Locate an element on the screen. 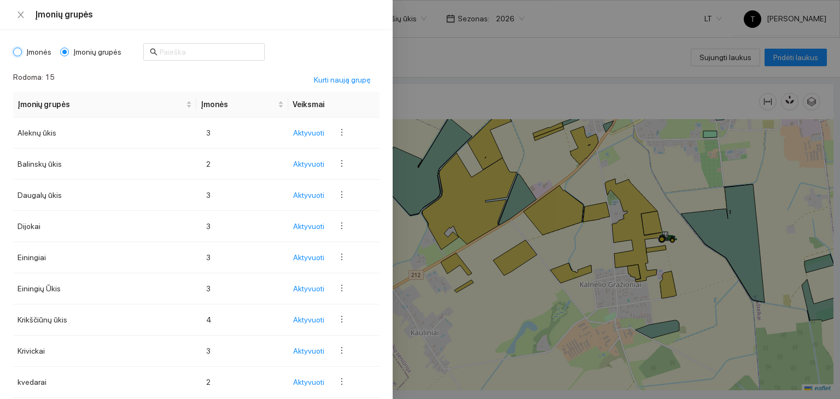 The image size is (840, 399). td: Krikščiūnų ūkis is located at coordinates (104, 320).